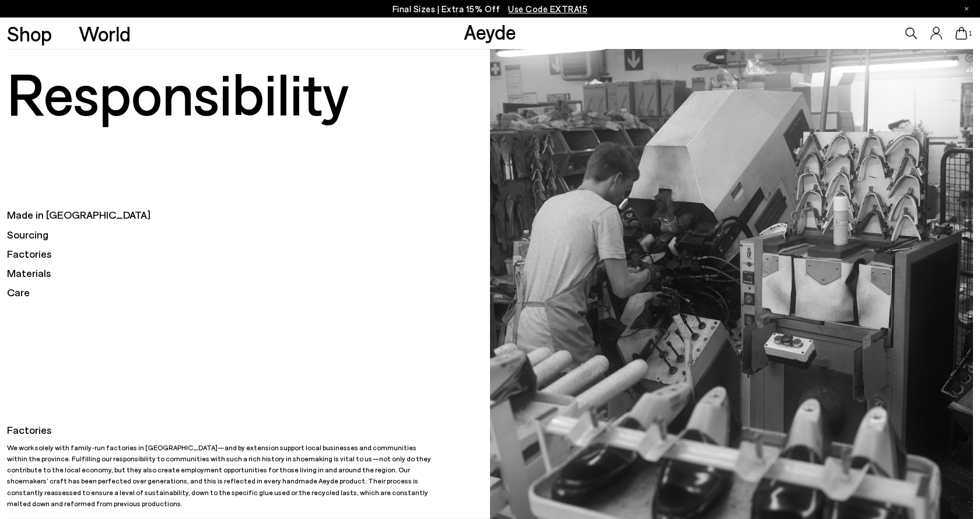 The image size is (980, 519). What do you see at coordinates (105, 33) in the screenshot?
I see `a: World` at bounding box center [105, 33].